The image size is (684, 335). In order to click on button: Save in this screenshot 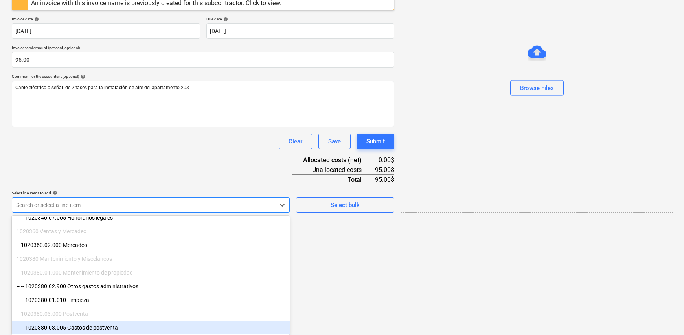, I will do `click(335, 142)`.